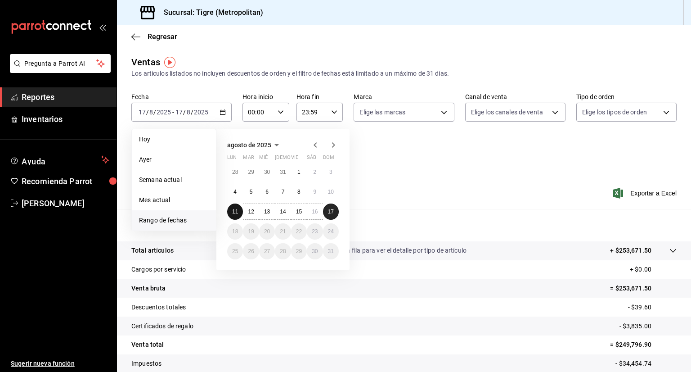  What do you see at coordinates (331, 211) in the screenshot?
I see `abbr: 17 de agosto de 2025` at bounding box center [331, 211].